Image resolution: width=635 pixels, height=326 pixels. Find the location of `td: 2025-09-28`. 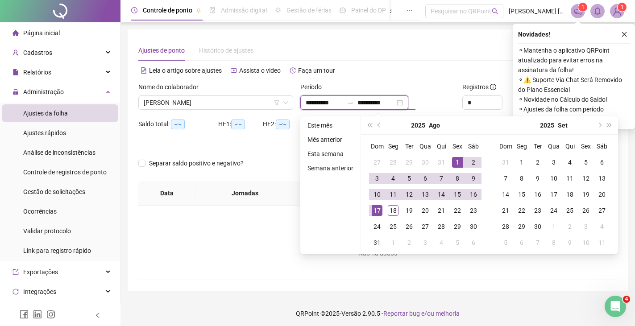

td: 2025-09-28 is located at coordinates (506, 227).